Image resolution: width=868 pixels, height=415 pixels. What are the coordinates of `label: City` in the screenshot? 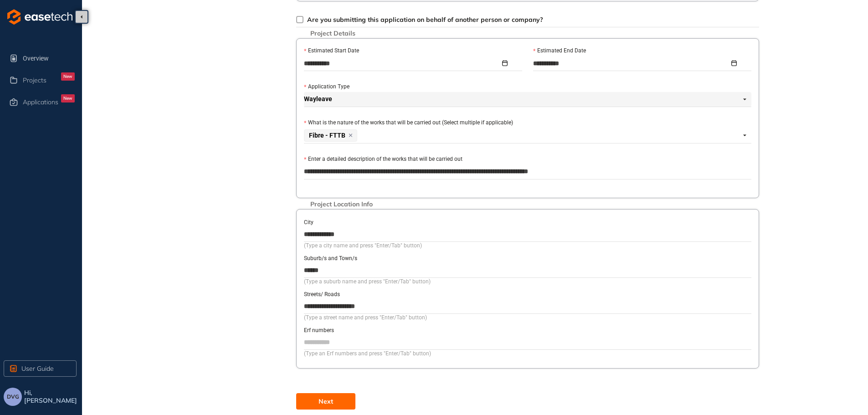 It's located at (308, 222).